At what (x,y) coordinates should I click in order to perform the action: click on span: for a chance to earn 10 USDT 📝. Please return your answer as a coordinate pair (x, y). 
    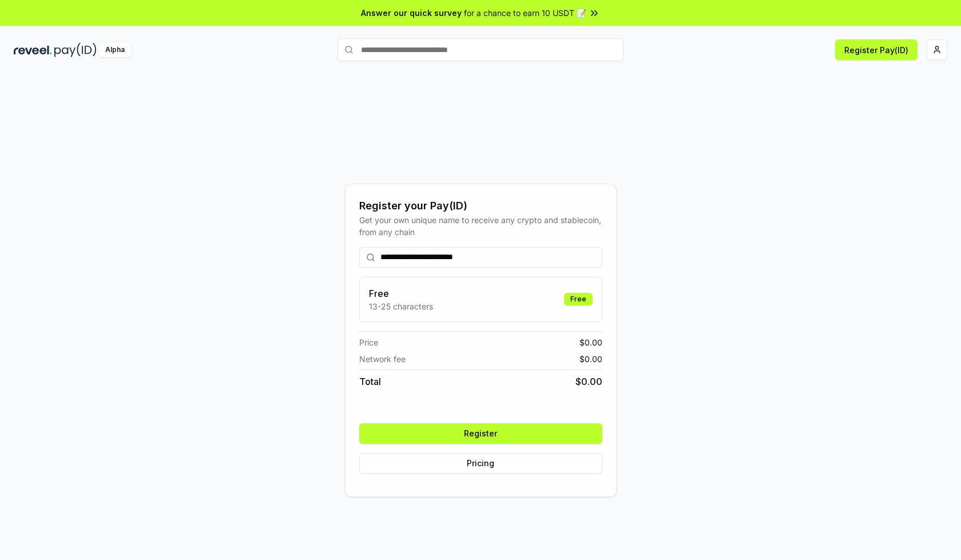
    Looking at the image, I should click on (525, 13).